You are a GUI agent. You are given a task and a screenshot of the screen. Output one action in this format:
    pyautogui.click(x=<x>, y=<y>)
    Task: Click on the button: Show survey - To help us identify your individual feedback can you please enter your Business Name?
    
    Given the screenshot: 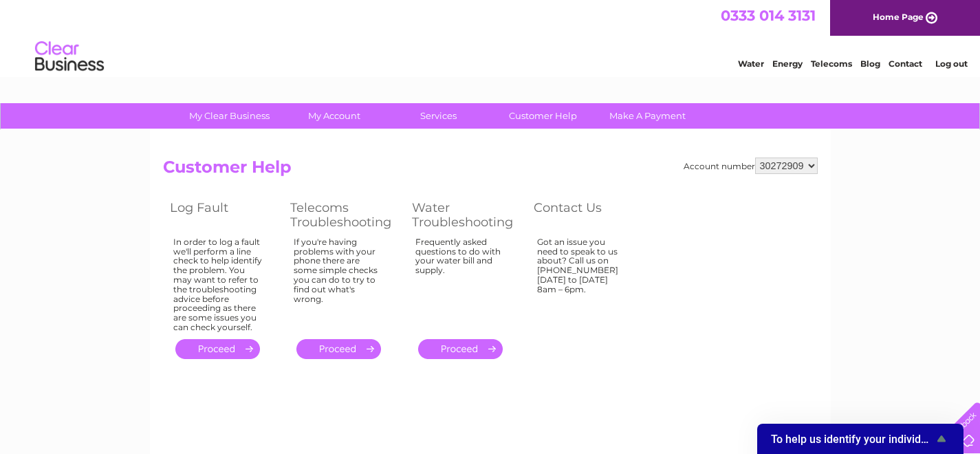 What is the action you would take?
    pyautogui.click(x=861, y=438)
    